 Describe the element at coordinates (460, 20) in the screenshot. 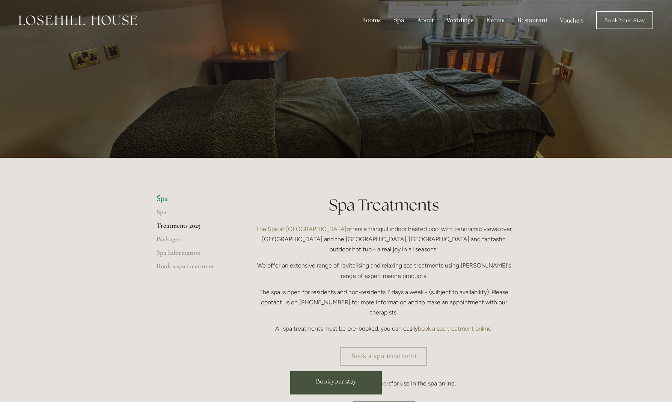

I see `div: Weddings` at that location.